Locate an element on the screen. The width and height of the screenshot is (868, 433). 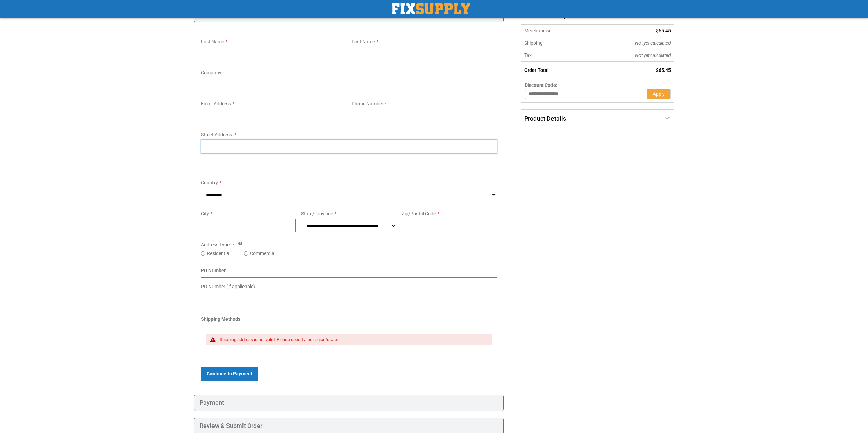
span: Address Type is located at coordinates (215, 245).